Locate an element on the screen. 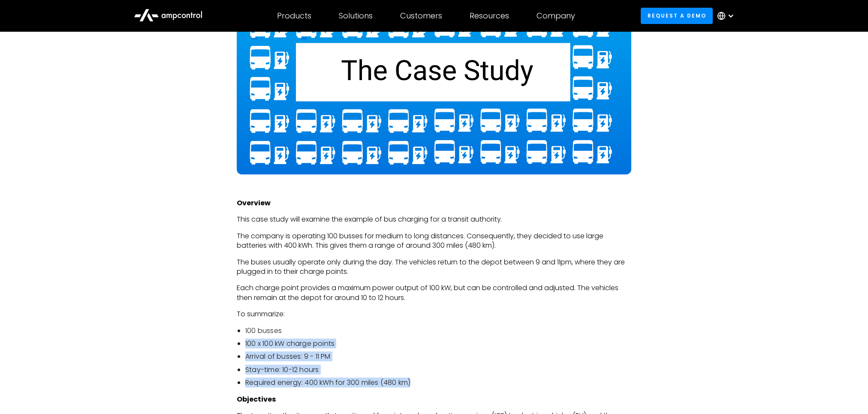 The image size is (868, 414). div: Solutions is located at coordinates (356, 16).